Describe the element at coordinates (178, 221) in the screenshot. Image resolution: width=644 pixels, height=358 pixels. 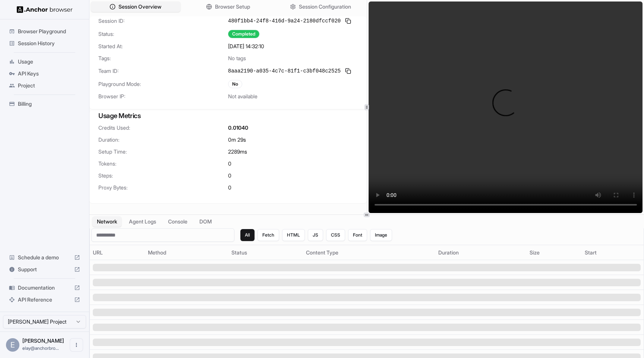
I see `button: Console` at that location.